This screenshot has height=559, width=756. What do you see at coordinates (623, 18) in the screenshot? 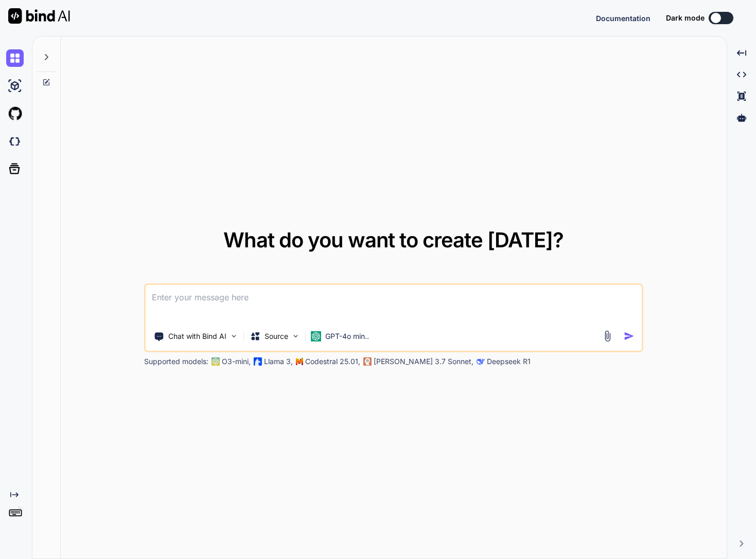
I see `button: Documentation` at bounding box center [623, 18].